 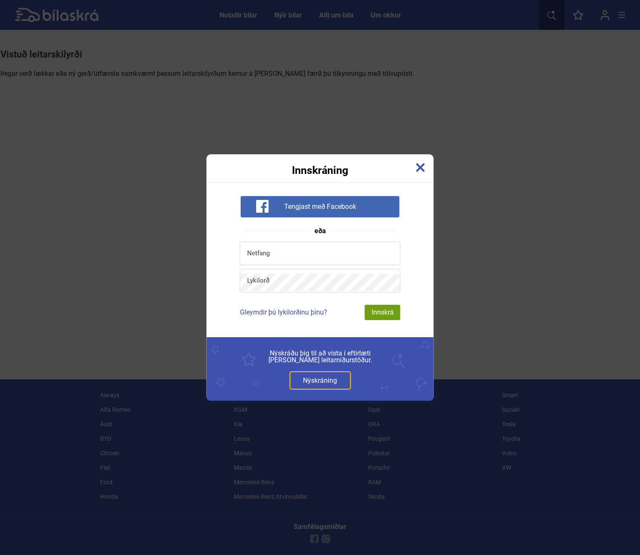 What do you see at coordinates (320, 380) in the screenshot?
I see `a: Nýskráning` at bounding box center [320, 380].